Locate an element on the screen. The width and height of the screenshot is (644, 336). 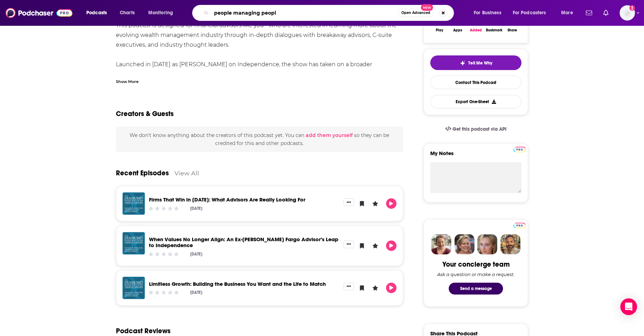
span: Monitoring is located at coordinates (161, 13).